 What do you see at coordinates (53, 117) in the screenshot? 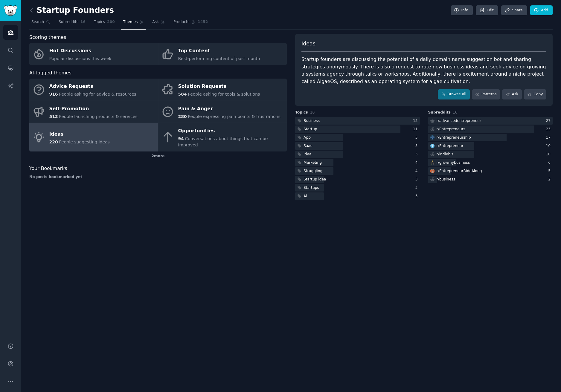
I see `span: 513` at bounding box center [53, 117].